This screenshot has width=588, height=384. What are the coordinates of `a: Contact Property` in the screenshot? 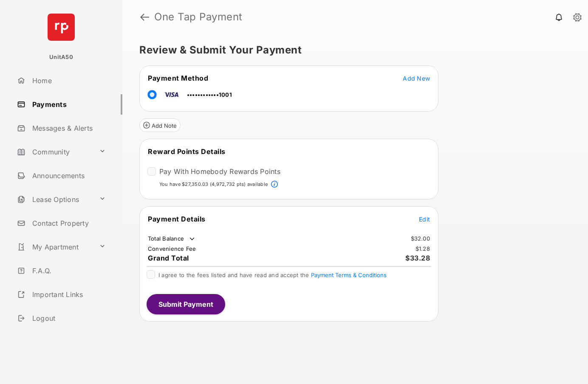 It's located at (68, 223).